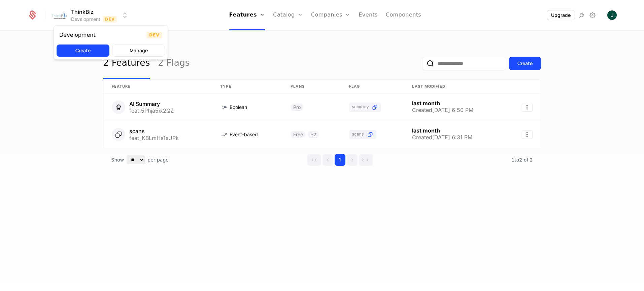  I want to click on button: Manage, so click(138, 51).